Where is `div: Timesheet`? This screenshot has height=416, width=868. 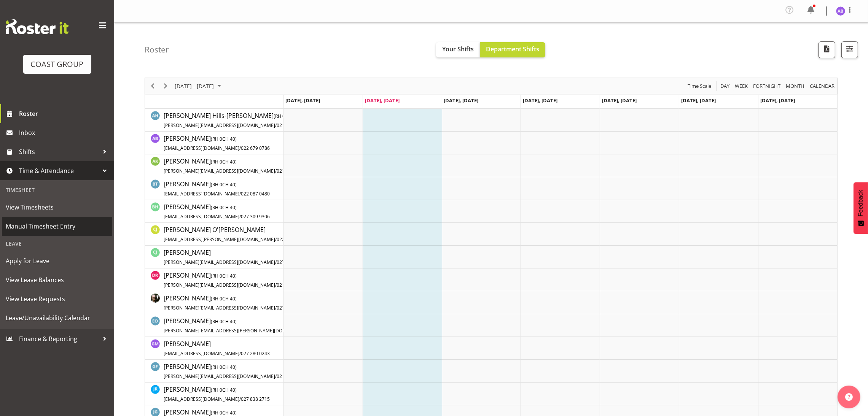 div: Timesheet is located at coordinates (57, 190).